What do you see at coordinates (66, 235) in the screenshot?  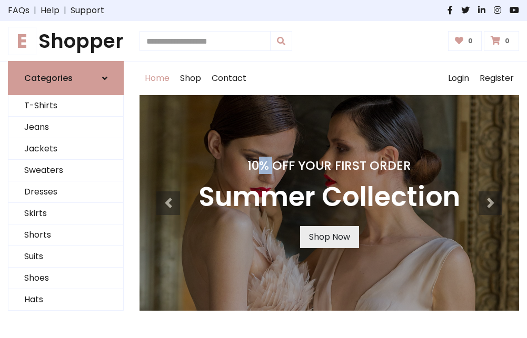 I see `a: Shorts` at bounding box center [66, 235].